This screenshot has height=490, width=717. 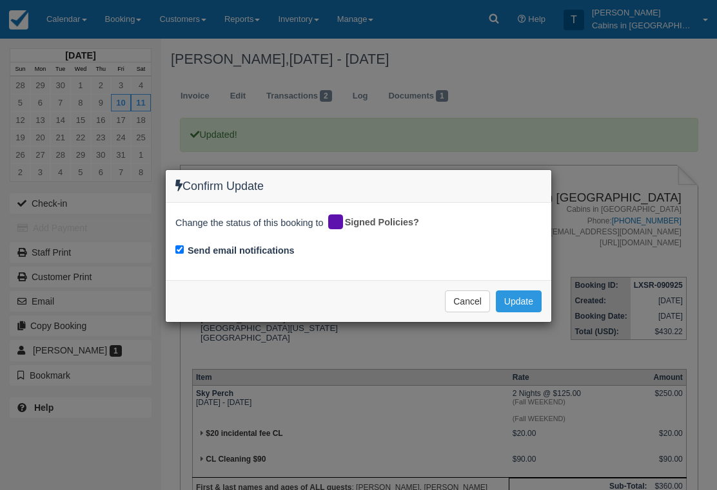 I want to click on button: Cancel, so click(x=467, y=302).